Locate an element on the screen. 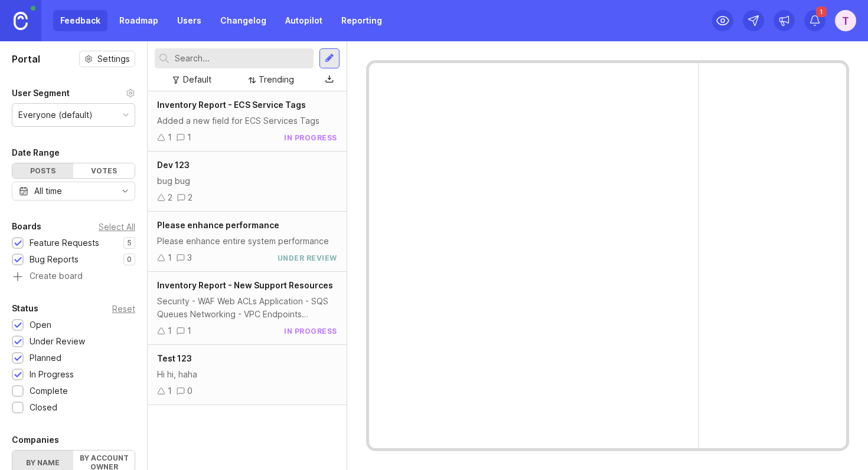  button: T is located at coordinates (845, 21).